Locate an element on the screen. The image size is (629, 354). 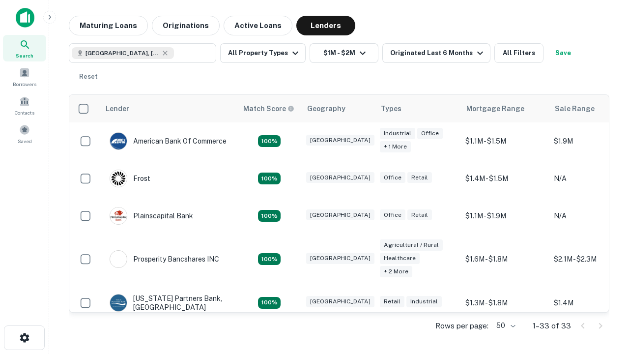
button: Originations is located at coordinates (186, 26).